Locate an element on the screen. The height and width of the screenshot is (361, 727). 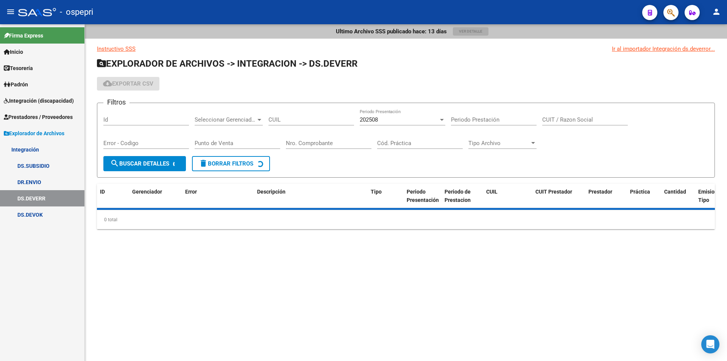
span: Gerenciador is located at coordinates (147, 192).